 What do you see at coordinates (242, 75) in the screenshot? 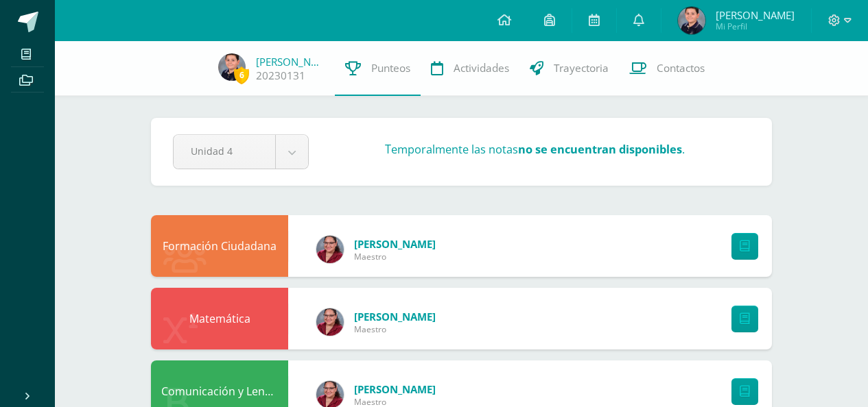
I see `span: 6` at bounding box center [242, 75].